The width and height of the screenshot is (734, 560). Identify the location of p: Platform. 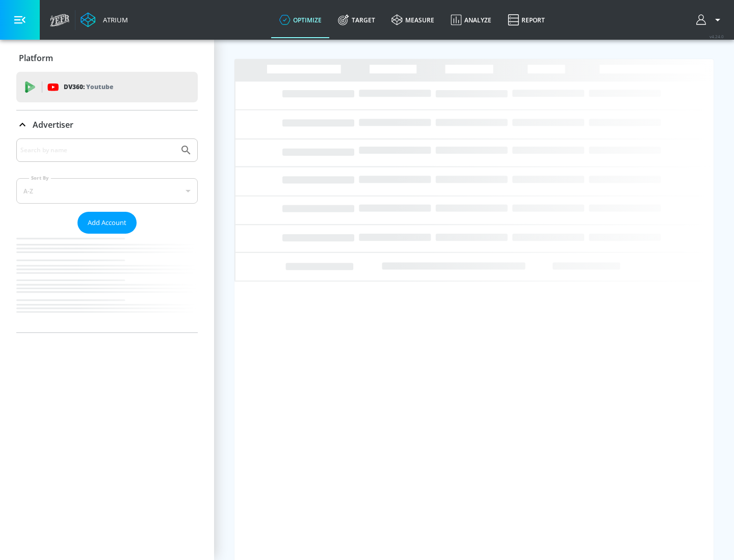
(36, 58).